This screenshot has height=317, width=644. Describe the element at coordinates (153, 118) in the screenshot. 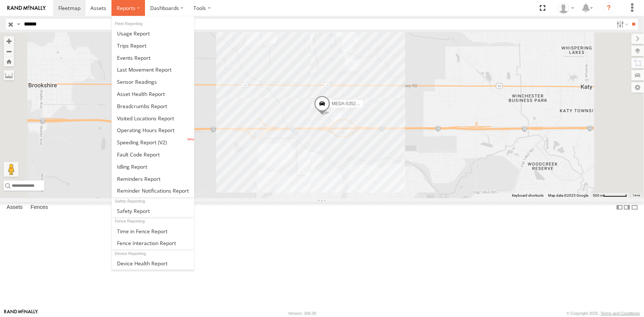

I see `a: Visited Locations Report` at that location.